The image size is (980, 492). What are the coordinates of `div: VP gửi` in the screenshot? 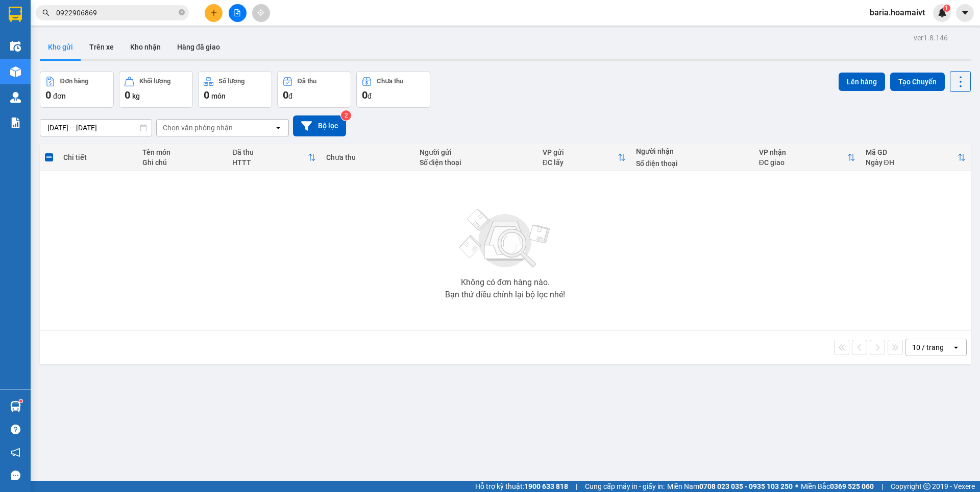 It's located at (580, 152).